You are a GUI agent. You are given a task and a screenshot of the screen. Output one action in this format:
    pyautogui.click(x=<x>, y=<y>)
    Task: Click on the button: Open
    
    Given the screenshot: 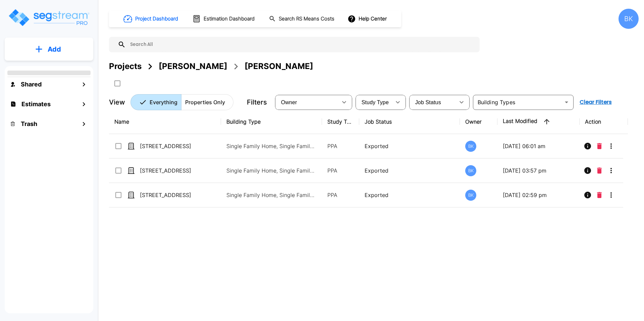 What is the action you would take?
    pyautogui.click(x=566, y=102)
    